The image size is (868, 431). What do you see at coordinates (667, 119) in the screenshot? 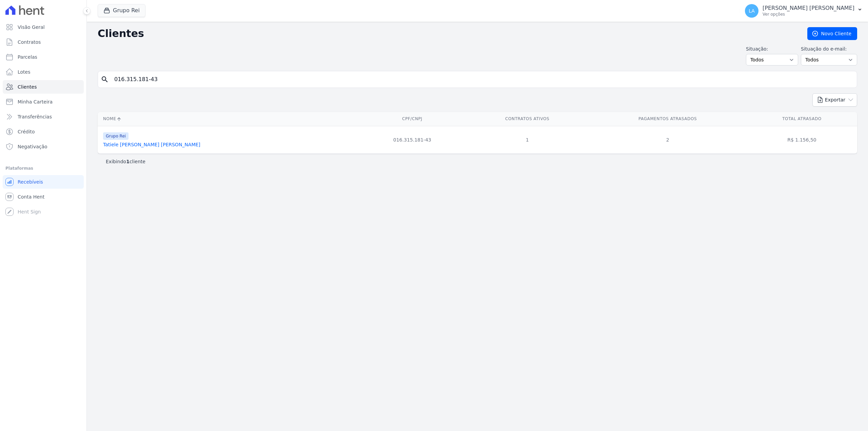
I see `th: Pagamentos Atrasados` at bounding box center [667, 119].